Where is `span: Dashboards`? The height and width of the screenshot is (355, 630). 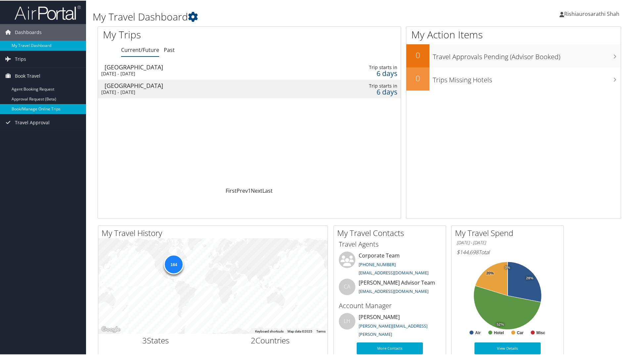 span: Dashboards is located at coordinates (28, 32).